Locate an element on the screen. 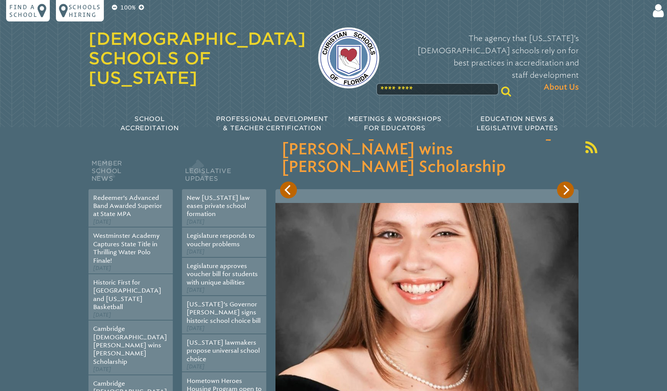 This screenshot has height=391, width=667. a: Westminster Academy Captures State Title in Thrilling Water Polo Finale! is located at coordinates (127, 248).